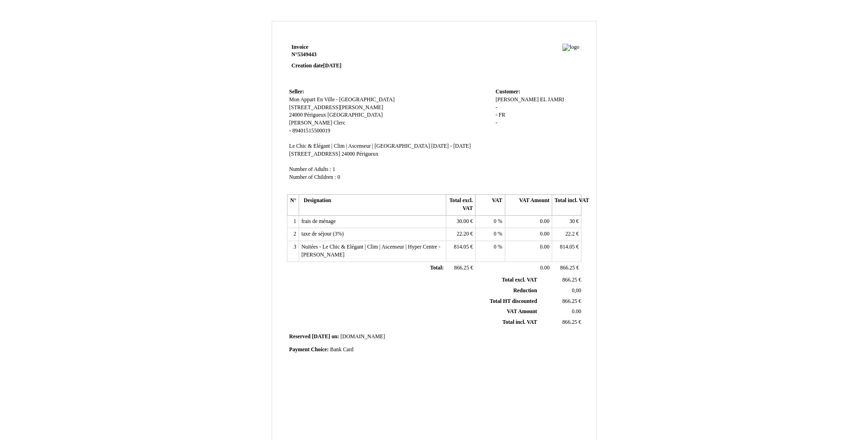 The image size is (868, 440). What do you see at coordinates (567, 205) in the screenshot?
I see `th: Total incl. VAT` at bounding box center [567, 205].